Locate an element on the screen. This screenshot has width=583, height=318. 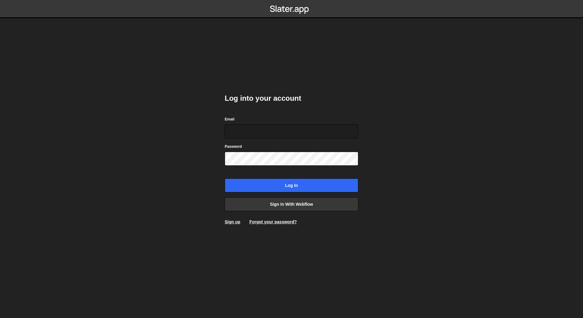
h2: Log into your account is located at coordinates (291, 98).